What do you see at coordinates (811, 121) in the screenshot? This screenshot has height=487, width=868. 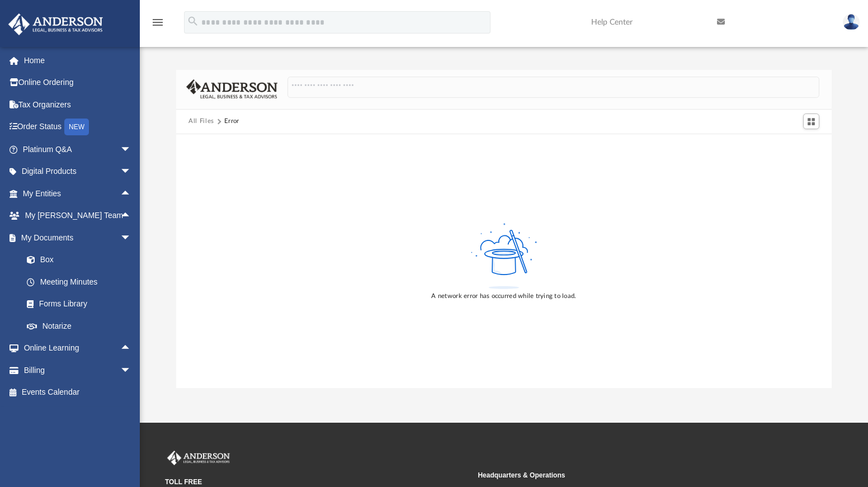 I see `button: Switch to Grid View` at bounding box center [811, 121].